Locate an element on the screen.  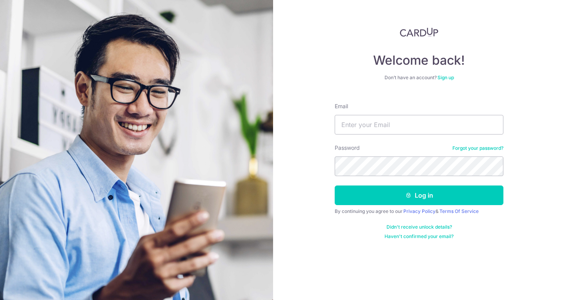
div: Don’t have an account? is located at coordinates (419, 78).